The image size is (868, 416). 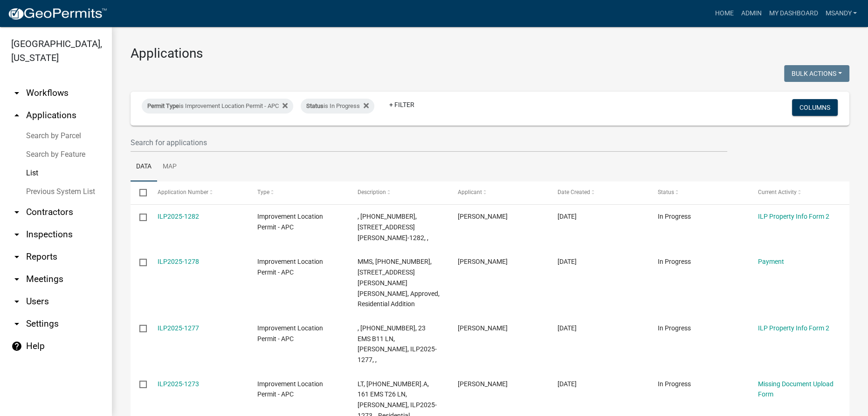 What do you see at coordinates (178, 262) in the screenshot?
I see `a: ILP2025-1278` at bounding box center [178, 262].